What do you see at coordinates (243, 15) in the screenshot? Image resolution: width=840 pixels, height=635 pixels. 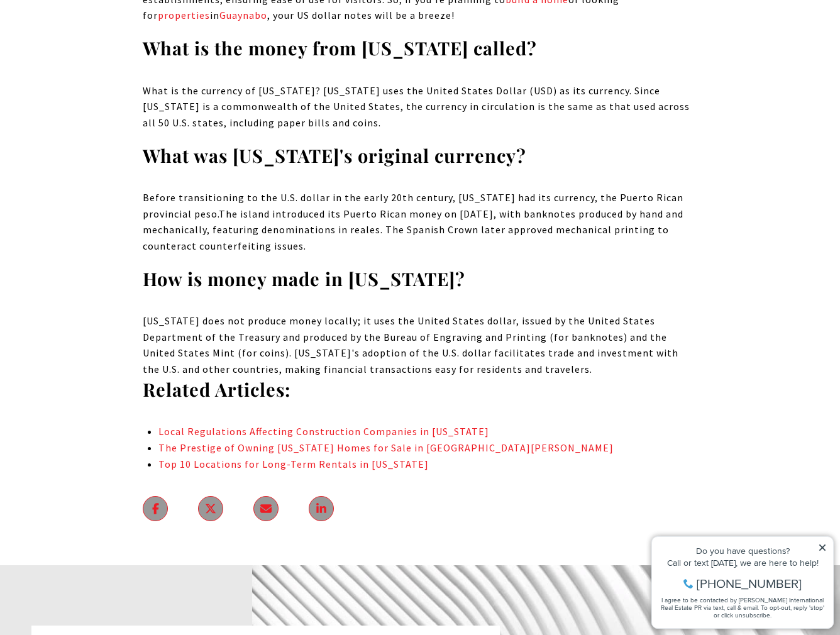 I see `a: Guaynabo - open in a new tab` at bounding box center [243, 15].